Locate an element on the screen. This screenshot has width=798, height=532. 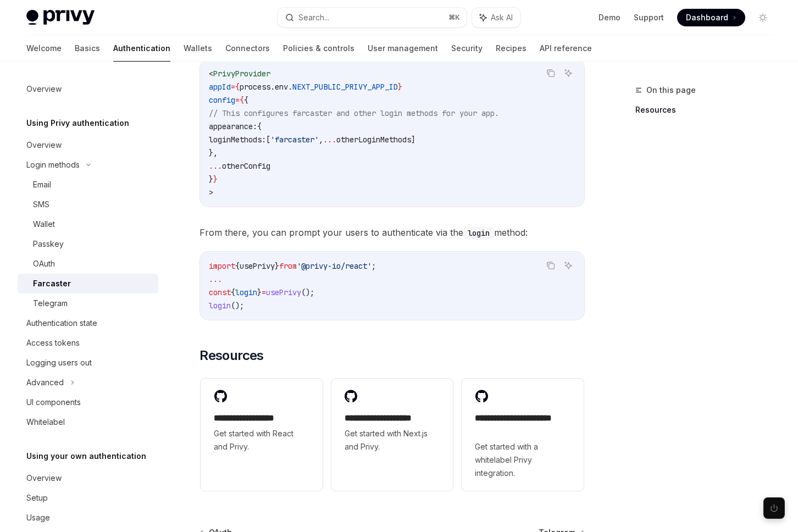
a: Basics is located at coordinates (87, 49).